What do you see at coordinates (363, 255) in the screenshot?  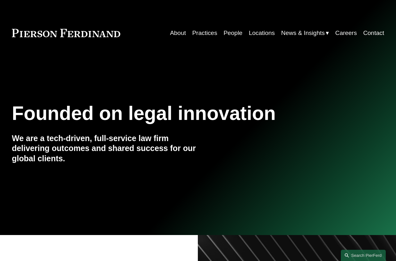 I see `a: Search this site` at bounding box center [363, 255].